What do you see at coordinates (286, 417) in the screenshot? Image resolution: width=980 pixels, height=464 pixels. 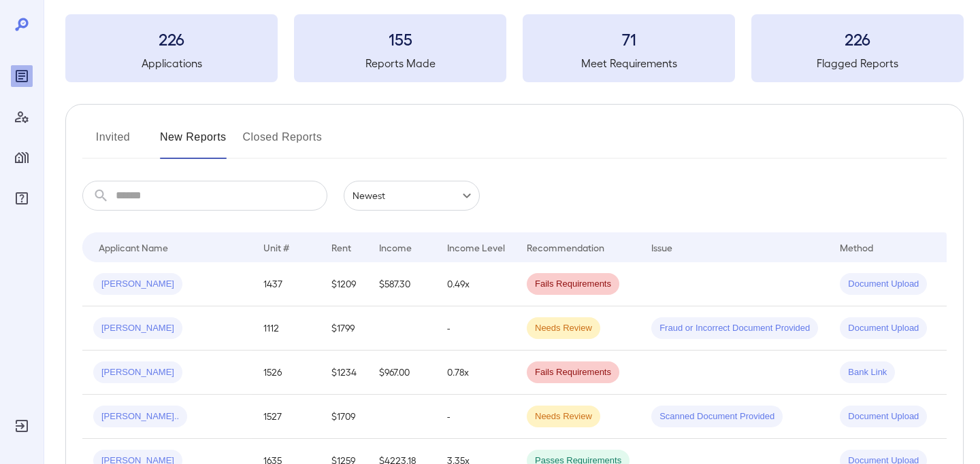 I see `td: 1527` at bounding box center [286, 417].